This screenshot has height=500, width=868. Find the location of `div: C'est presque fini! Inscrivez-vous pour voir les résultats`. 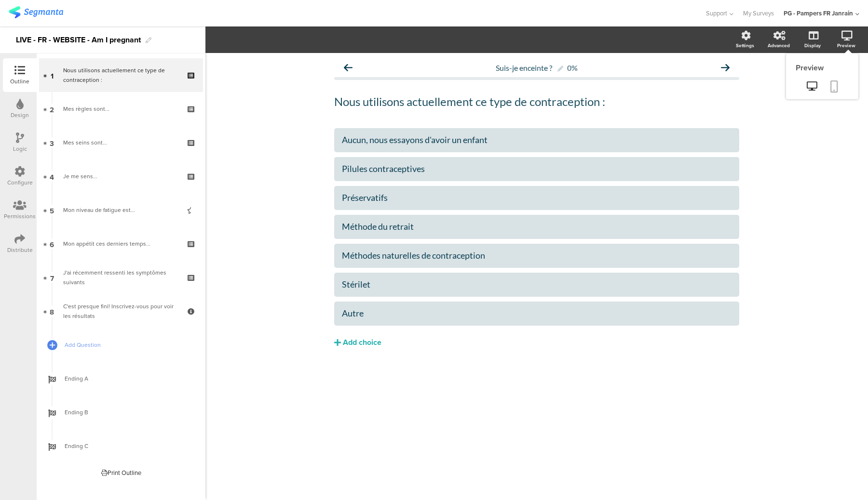

div: C'est presque fini! Inscrivez-vous pour voir les résultats is located at coordinates (121, 311).